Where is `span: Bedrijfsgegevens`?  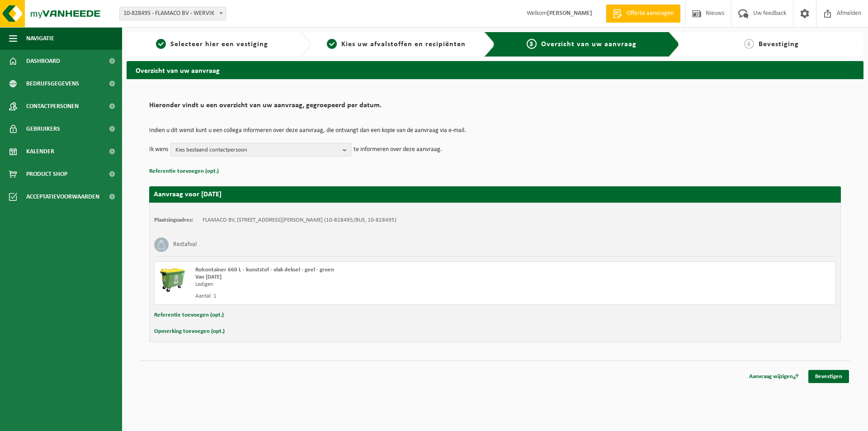 span: Bedrijfsgegevens is located at coordinates (52, 84).